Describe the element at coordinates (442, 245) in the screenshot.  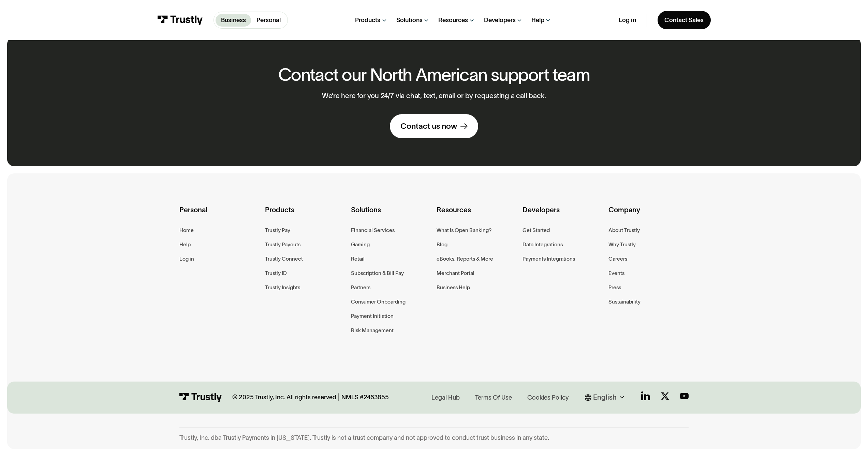
I see `a: Blog` at that location.